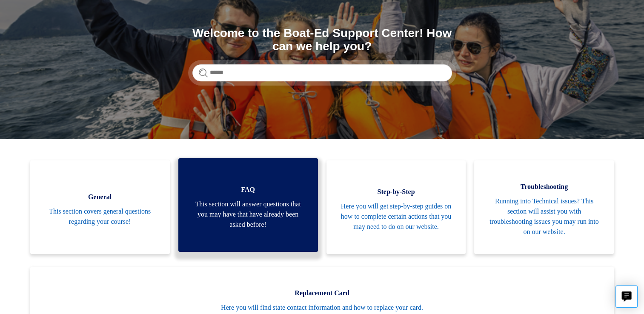 The height and width of the screenshot is (314, 644). What do you see at coordinates (322, 40) in the screenshot?
I see `h1: Welcome to the Boat-Ed Support Center! How can we help you?` at bounding box center [322, 40].